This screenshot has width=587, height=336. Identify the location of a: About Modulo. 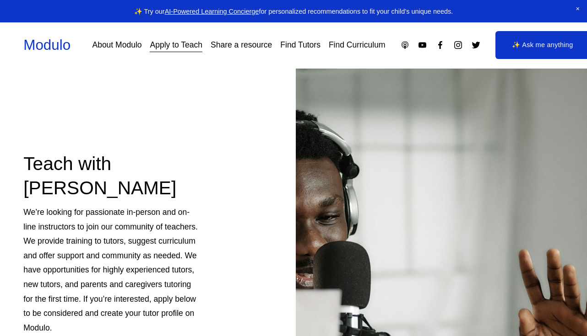
(117, 45).